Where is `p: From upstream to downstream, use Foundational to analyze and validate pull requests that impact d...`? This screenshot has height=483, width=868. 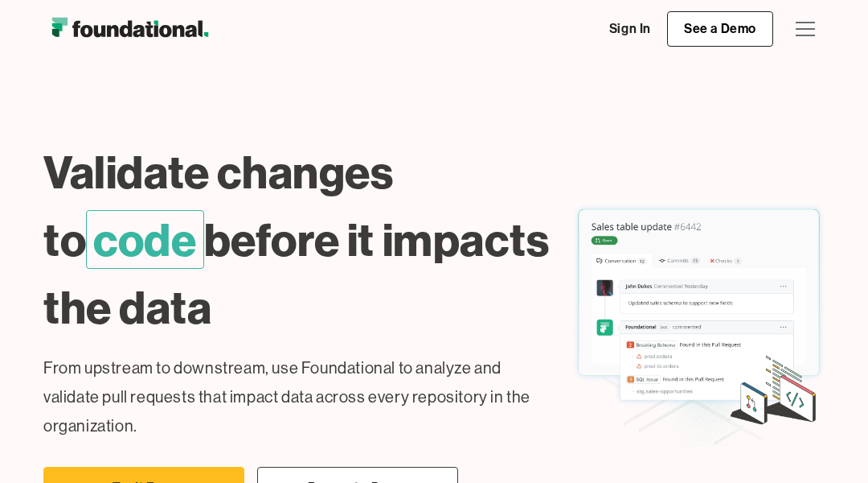
p: From upstream to downstream, use Foundational to analyze and validate pull requests that impact d... is located at coordinates (295, 398).